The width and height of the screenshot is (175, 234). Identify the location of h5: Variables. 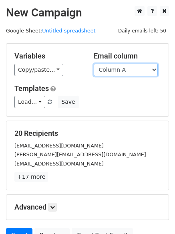
(48, 56).